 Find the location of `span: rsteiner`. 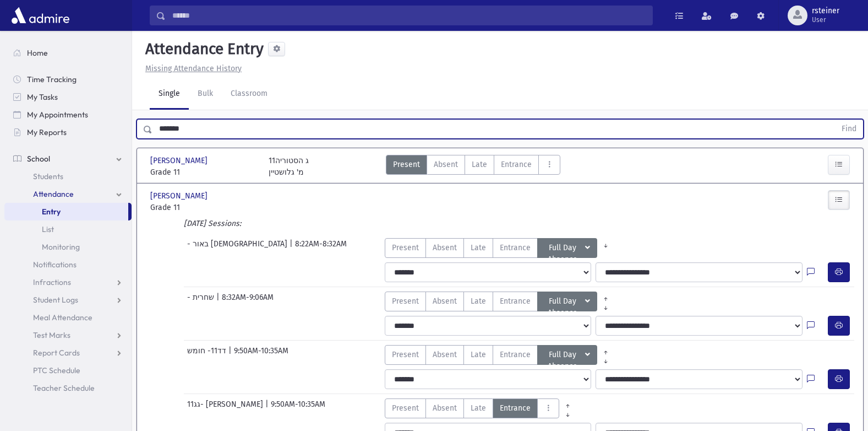

span: rsteiner is located at coordinates (825, 11).